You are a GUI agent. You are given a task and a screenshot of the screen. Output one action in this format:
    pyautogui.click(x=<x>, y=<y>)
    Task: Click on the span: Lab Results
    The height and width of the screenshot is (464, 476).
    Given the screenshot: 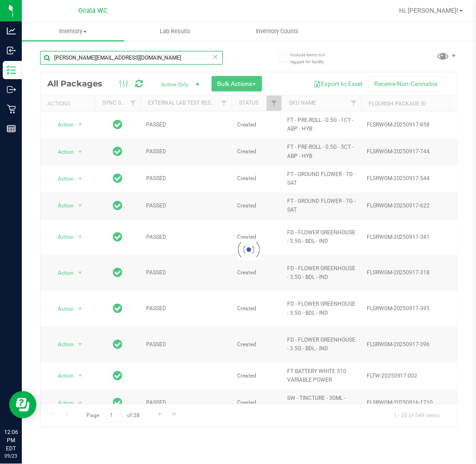 What is the action you would take?
    pyautogui.click(x=175, y=31)
    